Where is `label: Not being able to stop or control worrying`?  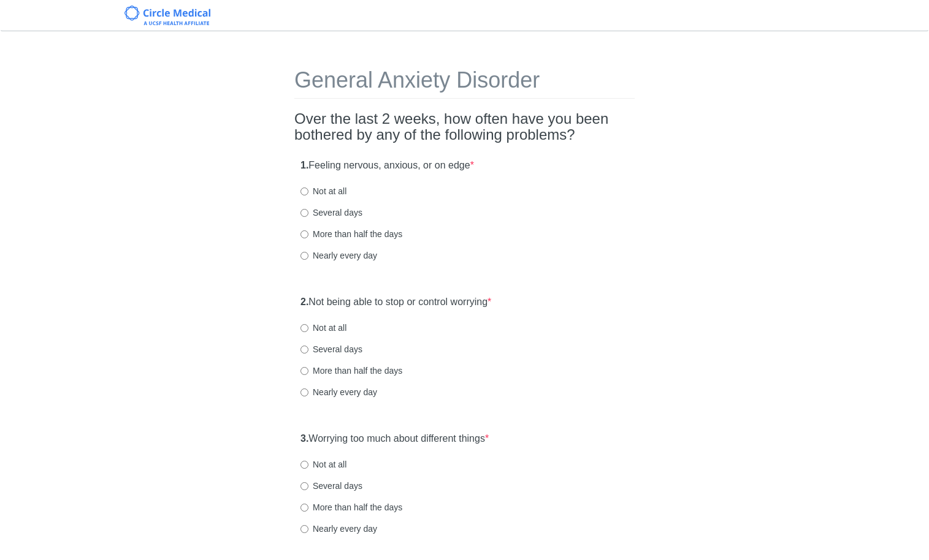
label: Not being able to stop or control worrying is located at coordinates (395, 302).